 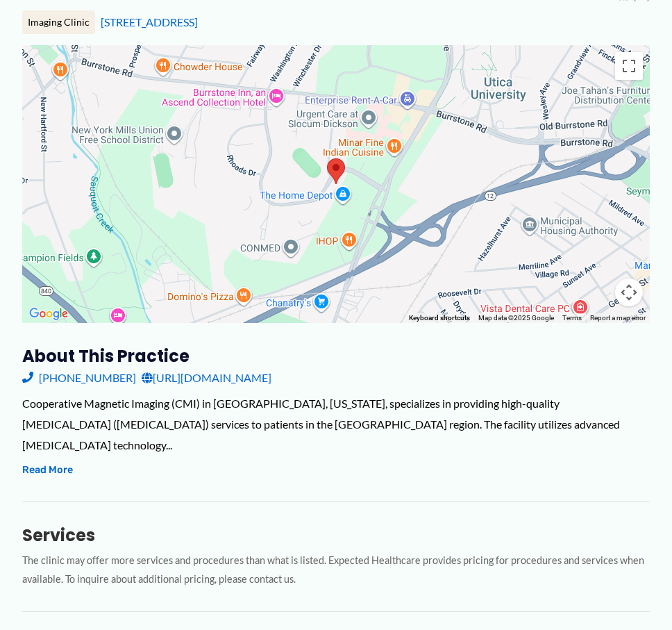 I want to click on p: The clinic may offer more services and procedures than what is listed. Expected Healthcare provid..., so click(x=336, y=570).